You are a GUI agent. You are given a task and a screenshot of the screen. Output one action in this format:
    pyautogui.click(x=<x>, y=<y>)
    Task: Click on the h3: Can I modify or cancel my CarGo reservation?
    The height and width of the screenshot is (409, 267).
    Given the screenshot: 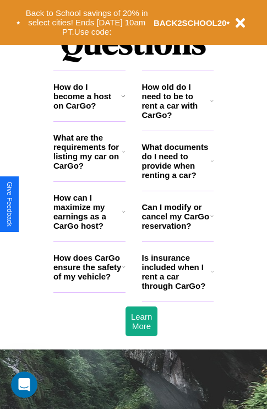 What is the action you would take?
    pyautogui.click(x=176, y=216)
    